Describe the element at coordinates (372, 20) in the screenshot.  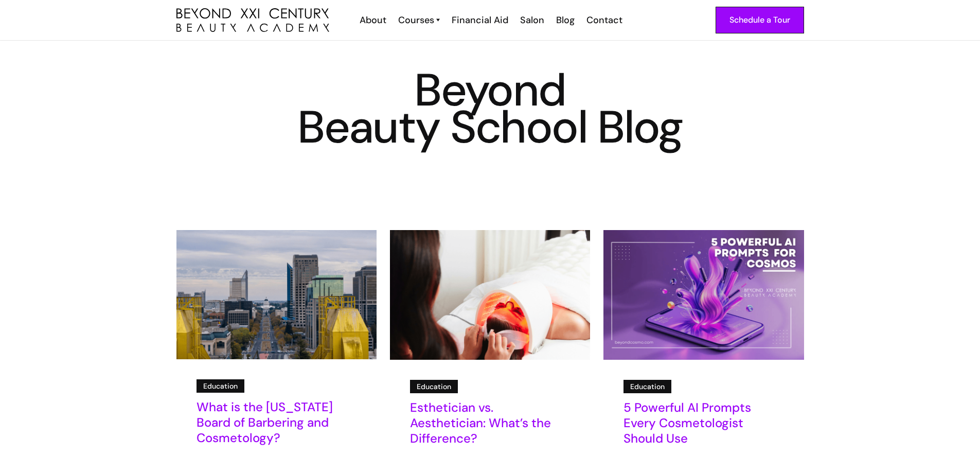
I see `a: About` at that location.